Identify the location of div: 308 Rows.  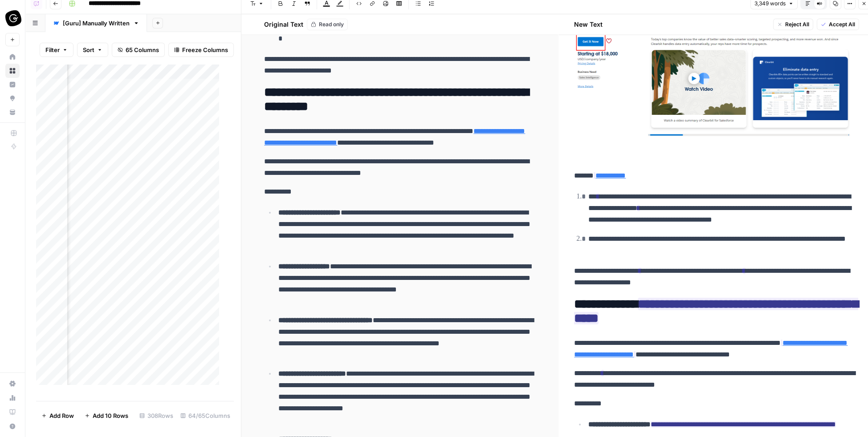
(156, 416).